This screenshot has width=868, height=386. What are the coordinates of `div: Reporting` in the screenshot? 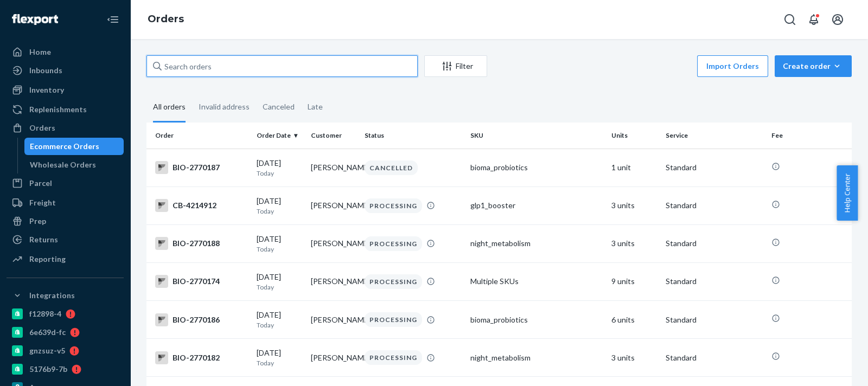 It's located at (48, 259).